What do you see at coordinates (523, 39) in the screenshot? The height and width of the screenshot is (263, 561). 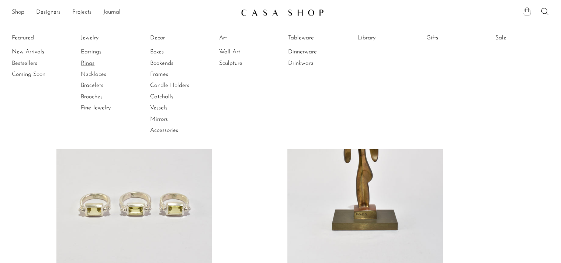 I see `ul: Sale` at bounding box center [523, 39].